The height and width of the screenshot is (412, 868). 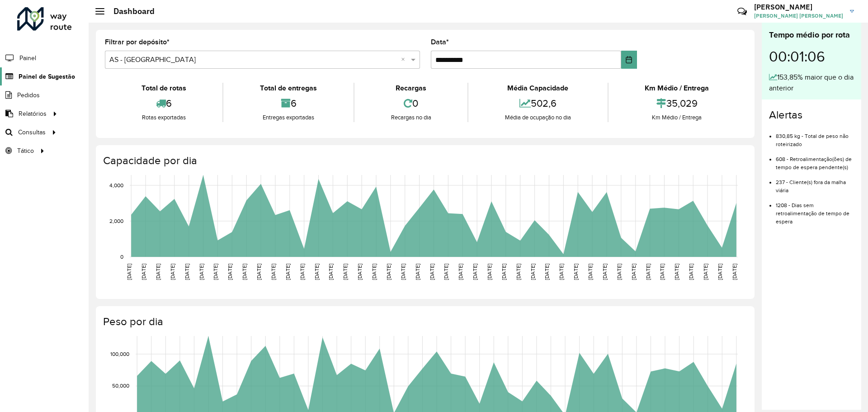 I want to click on text: 100,000, so click(x=120, y=354).